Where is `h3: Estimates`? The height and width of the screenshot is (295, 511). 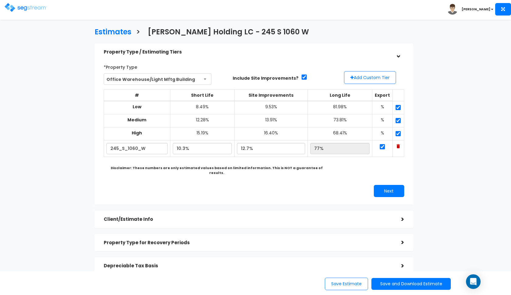
h3: Estimates is located at coordinates (113, 33).